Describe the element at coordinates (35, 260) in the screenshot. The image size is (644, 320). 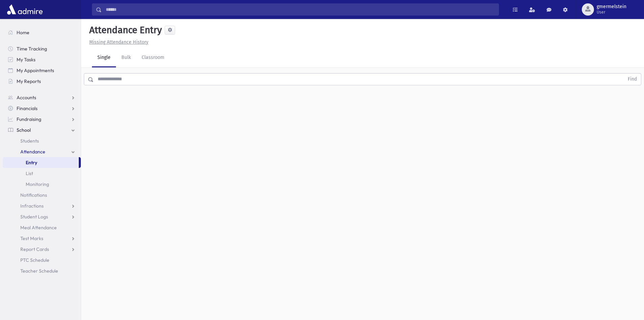
I see `span: PTC Schedule` at that location.